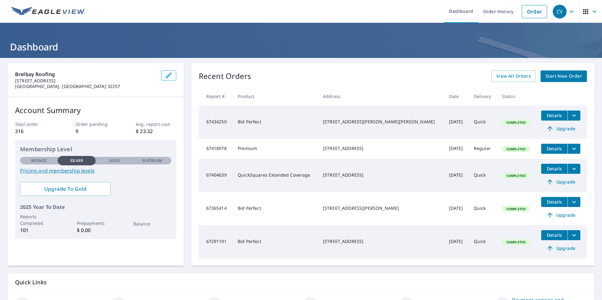 Image resolution: width=602 pixels, height=300 pixels. I want to click on div: CV, so click(560, 12).